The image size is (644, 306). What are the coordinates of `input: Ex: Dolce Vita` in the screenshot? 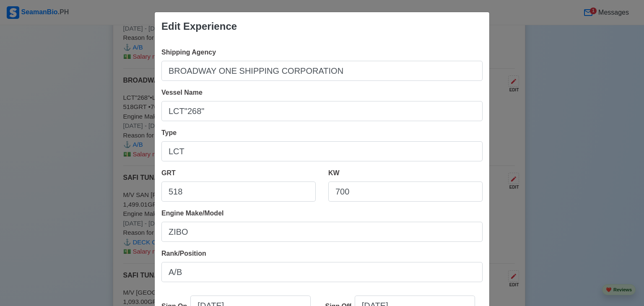 It's located at (322, 111).